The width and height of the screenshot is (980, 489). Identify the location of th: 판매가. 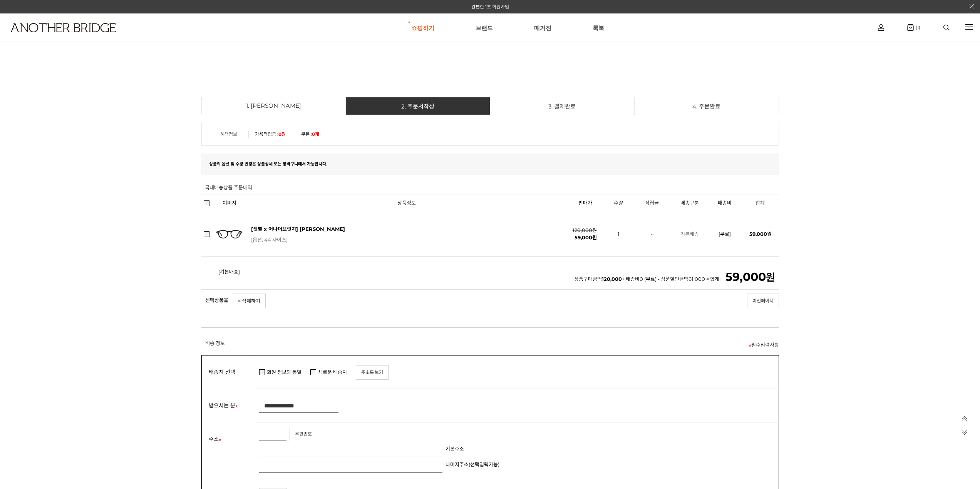
(585, 203).